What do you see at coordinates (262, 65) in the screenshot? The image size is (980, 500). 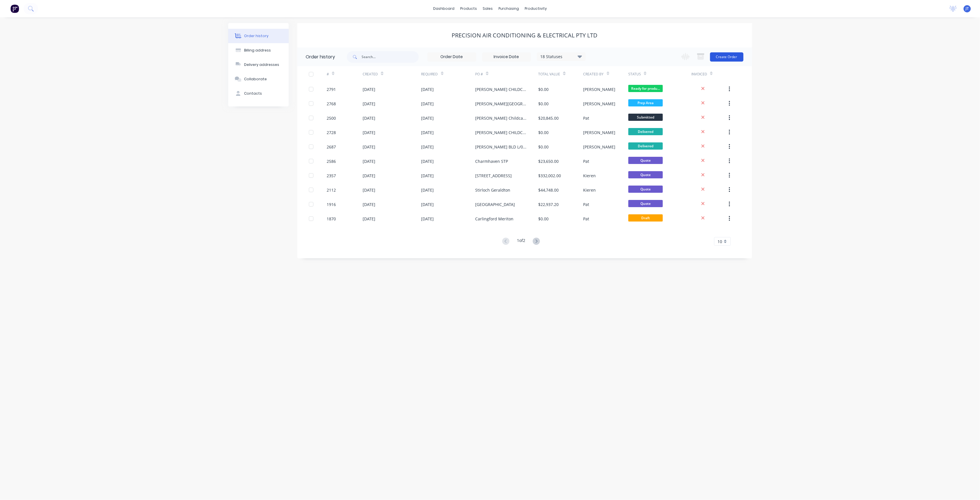 I see `div: Delivery addresses` at bounding box center [262, 65].